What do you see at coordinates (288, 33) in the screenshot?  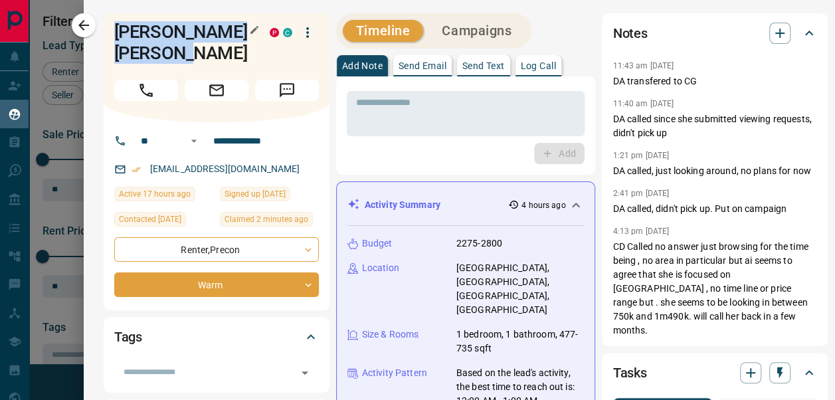 I see `div: condos.ca` at bounding box center [288, 33].